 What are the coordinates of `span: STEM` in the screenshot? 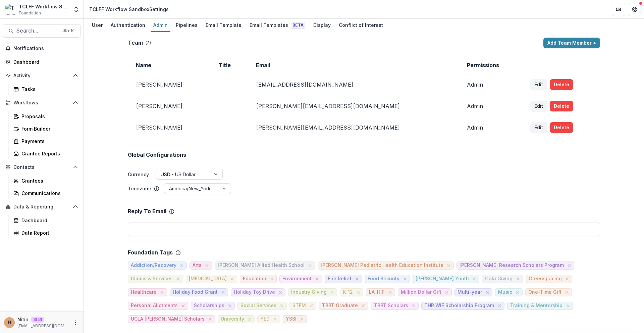 It's located at (299, 305).